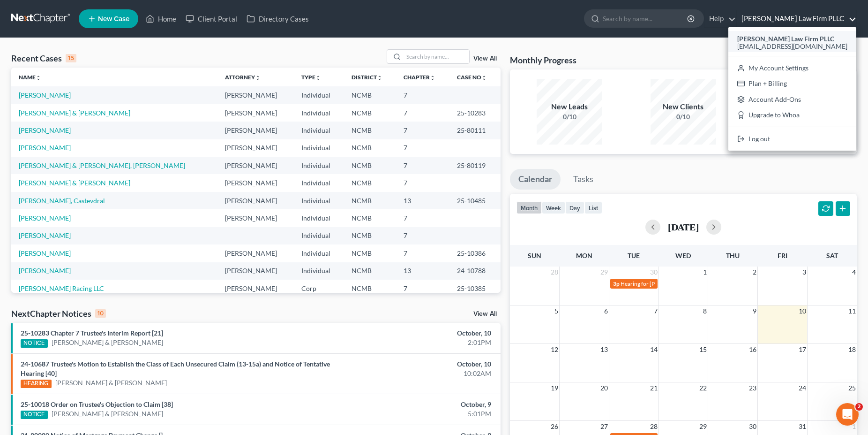  What do you see at coordinates (570, 106) in the screenshot?
I see `div: New Leads` at bounding box center [570, 106].